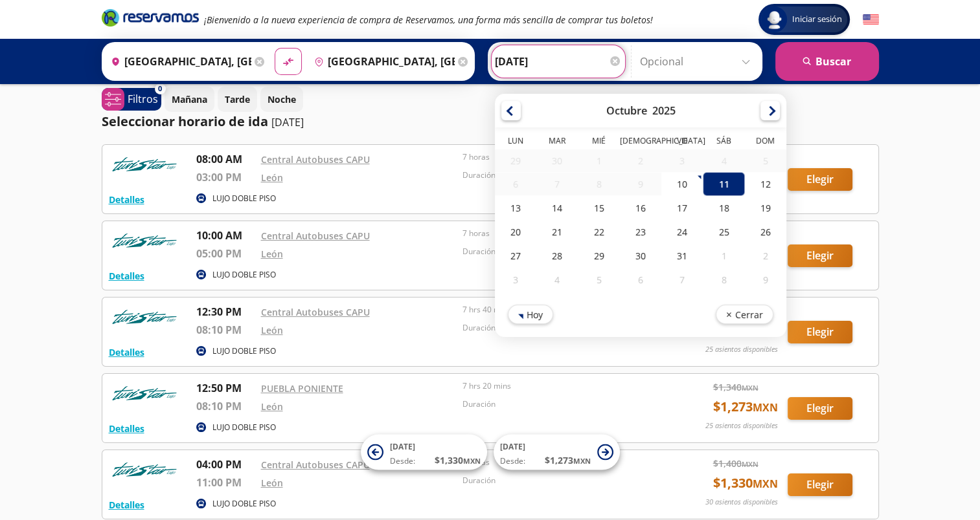 This screenshot has height=520, width=980. What do you see at coordinates (226, 483) in the screenshot?
I see `p: 11:00 PM` at bounding box center [226, 483].